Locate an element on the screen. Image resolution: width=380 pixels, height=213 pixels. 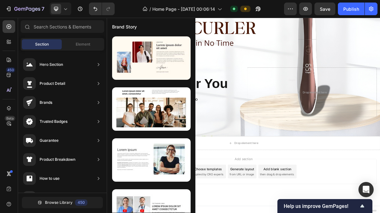
p: 7 is located at coordinates (43, 9).